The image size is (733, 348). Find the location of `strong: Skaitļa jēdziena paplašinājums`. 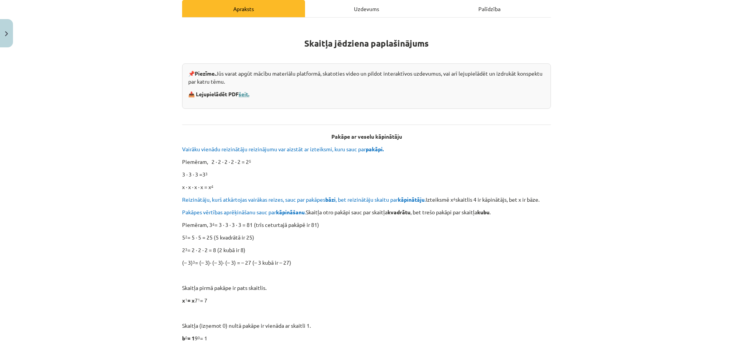

strong: Skaitļa jēdziena paplašinājums is located at coordinates (366, 43).